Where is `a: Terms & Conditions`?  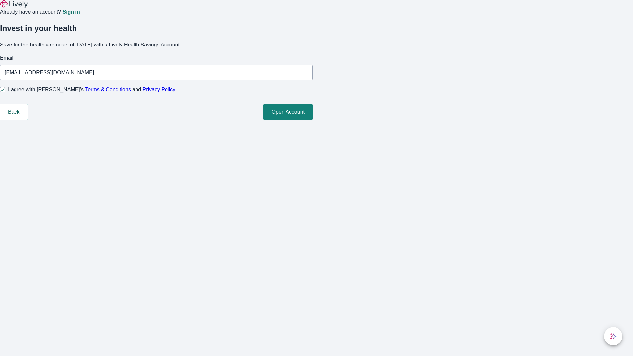
a: Terms & Conditions is located at coordinates (108, 89).